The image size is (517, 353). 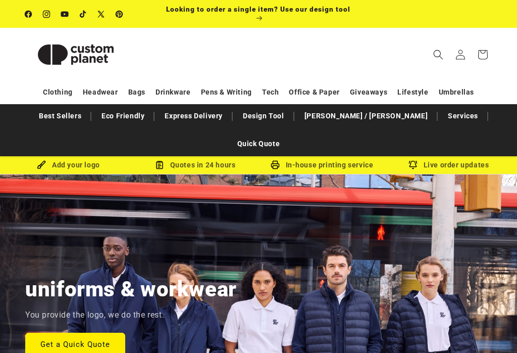 What do you see at coordinates (68, 165) in the screenshot?
I see `div: Add your logo` at bounding box center [68, 165].